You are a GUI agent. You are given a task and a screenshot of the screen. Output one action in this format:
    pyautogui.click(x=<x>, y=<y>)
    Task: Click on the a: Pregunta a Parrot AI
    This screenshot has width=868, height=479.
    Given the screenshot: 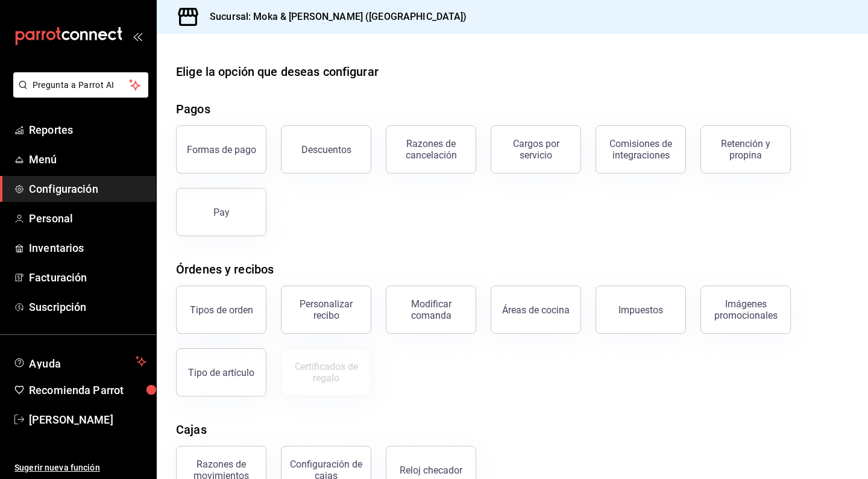 What is the action you would take?
    pyautogui.click(x=78, y=94)
    